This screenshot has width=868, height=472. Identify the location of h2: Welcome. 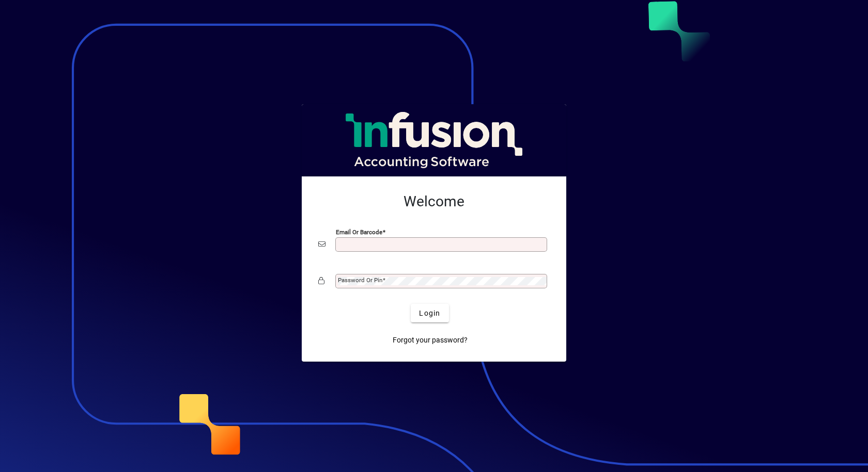
(434, 202).